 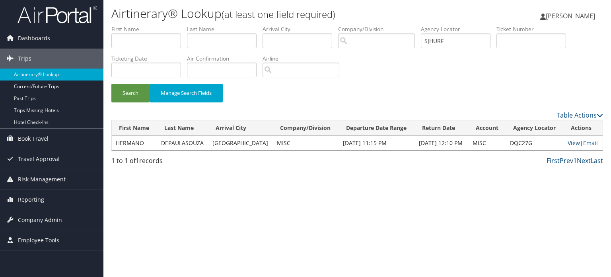 What do you see at coordinates (134, 128) in the screenshot?
I see `th: First Name: activate to sort column descending` at bounding box center [134, 128].